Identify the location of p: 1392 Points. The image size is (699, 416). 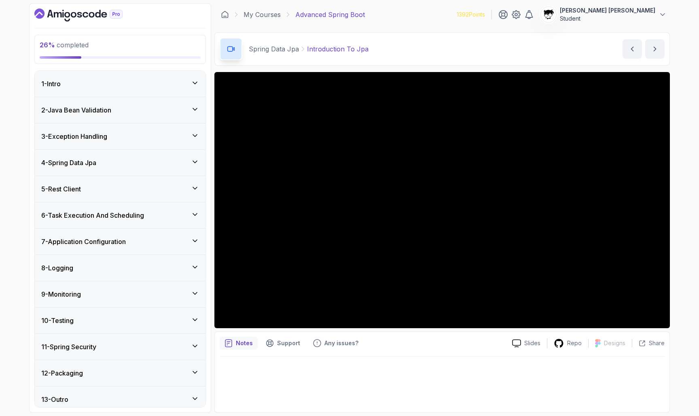
(471, 15).